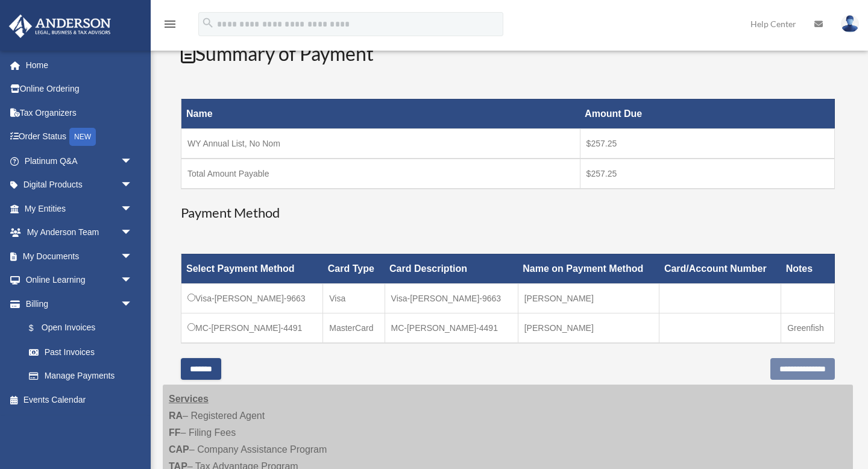 Image resolution: width=868 pixels, height=469 pixels. I want to click on strong: FF, so click(175, 433).